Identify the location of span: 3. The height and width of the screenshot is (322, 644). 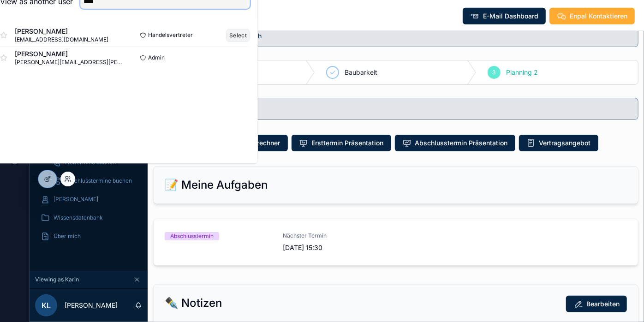
(494, 72).